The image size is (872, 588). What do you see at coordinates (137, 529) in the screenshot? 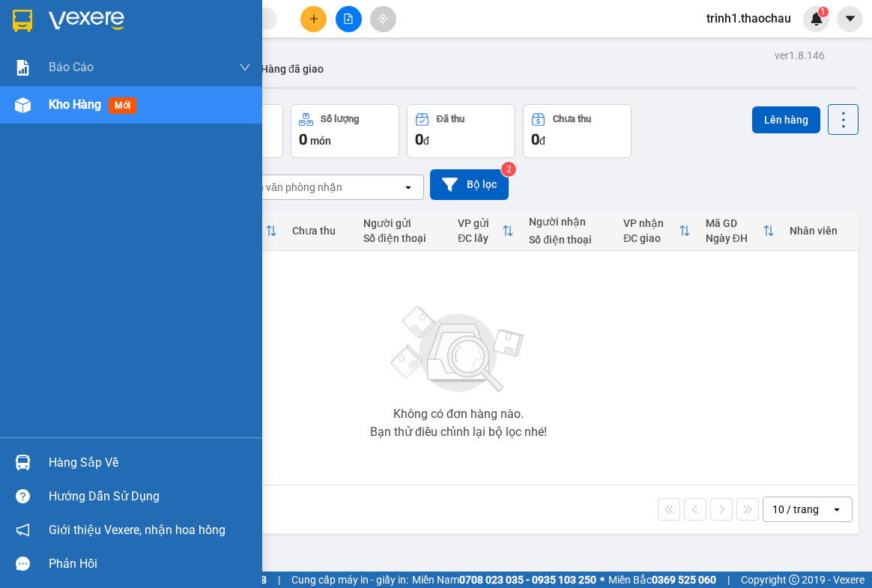
I see `span: Giới thiệu Vexere, nhận hoa hồng` at bounding box center [137, 529].